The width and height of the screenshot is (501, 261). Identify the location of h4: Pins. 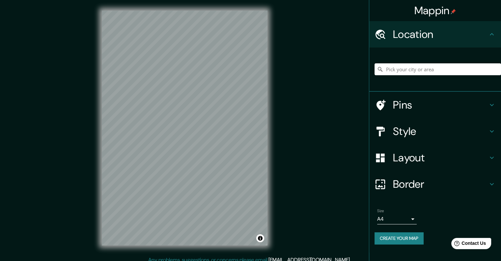
(440, 105).